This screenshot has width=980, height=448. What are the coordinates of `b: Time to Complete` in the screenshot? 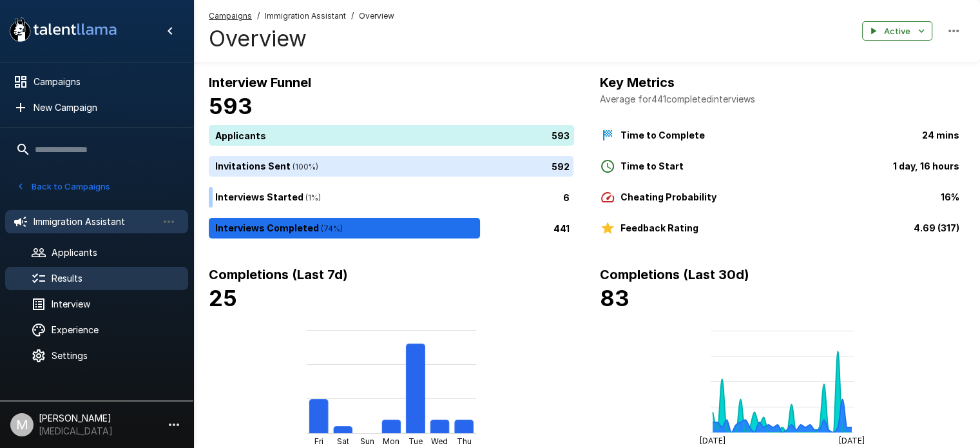 It's located at (663, 134).